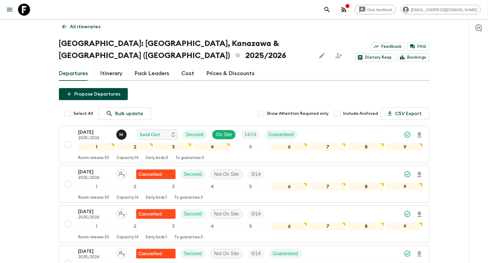  Describe the element at coordinates (285, 254) in the screenshot. I see `p: Guaranteed` at that location.